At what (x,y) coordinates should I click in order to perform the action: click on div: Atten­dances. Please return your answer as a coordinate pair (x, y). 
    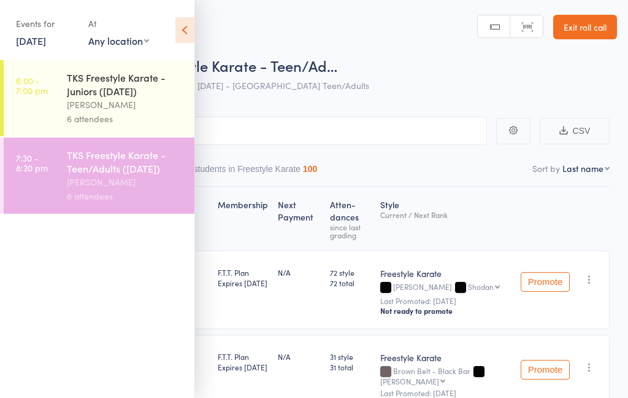
    Looking at the image, I should click on (350, 218).